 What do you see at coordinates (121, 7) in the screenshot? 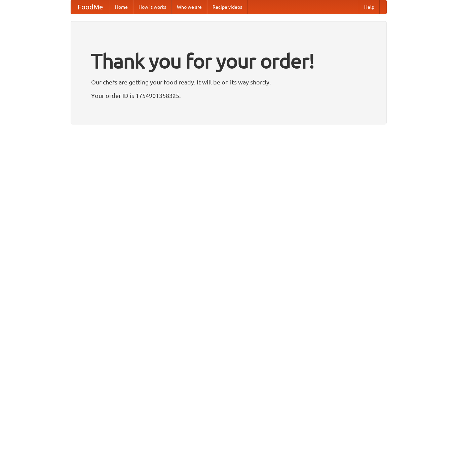
I see `a: Home` at bounding box center [121, 7].